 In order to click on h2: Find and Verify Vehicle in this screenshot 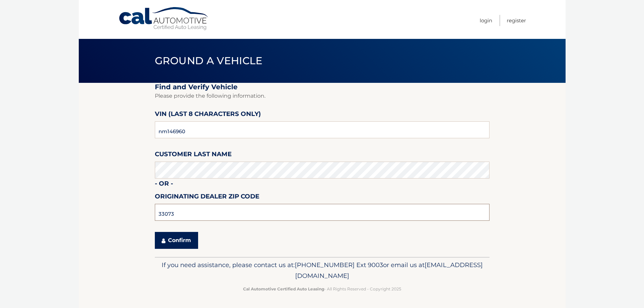, I will do `click(322, 87)`.